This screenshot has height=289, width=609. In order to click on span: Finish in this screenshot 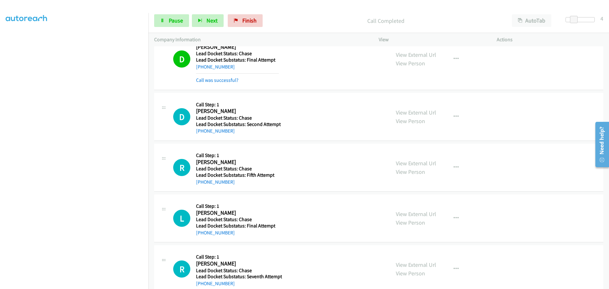, I will do `click(249, 20)`.